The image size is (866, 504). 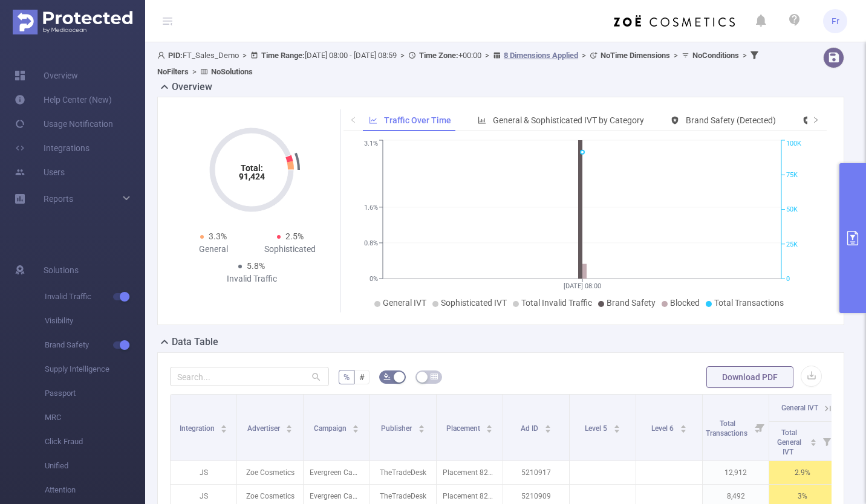 I want to click on i: icon: bg-colors, so click(x=387, y=376).